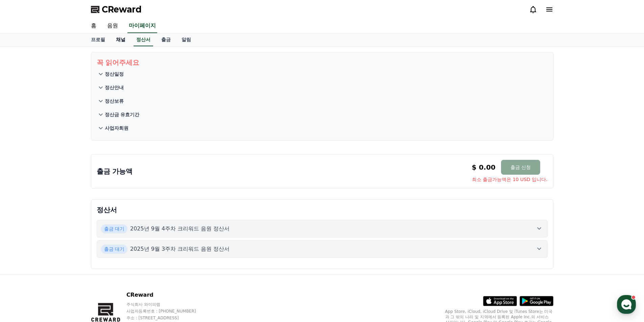  I want to click on a: CReward, so click(116, 9).